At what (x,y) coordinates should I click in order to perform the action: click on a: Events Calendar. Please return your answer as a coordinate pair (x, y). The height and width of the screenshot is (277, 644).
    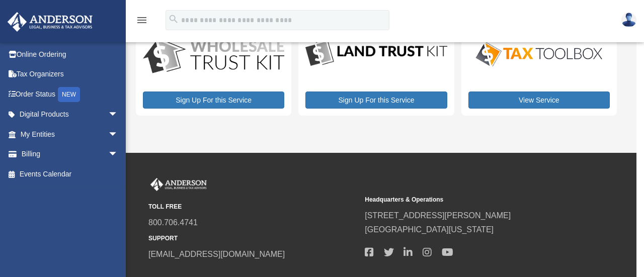
    Looking at the image, I should click on (70, 174).